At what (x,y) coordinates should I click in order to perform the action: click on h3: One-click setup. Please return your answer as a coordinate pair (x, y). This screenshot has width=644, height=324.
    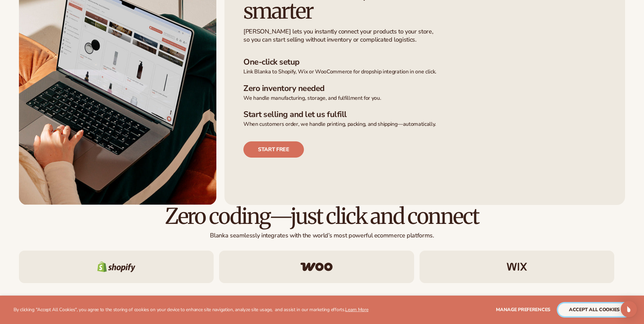
    Looking at the image, I should click on (425, 62).